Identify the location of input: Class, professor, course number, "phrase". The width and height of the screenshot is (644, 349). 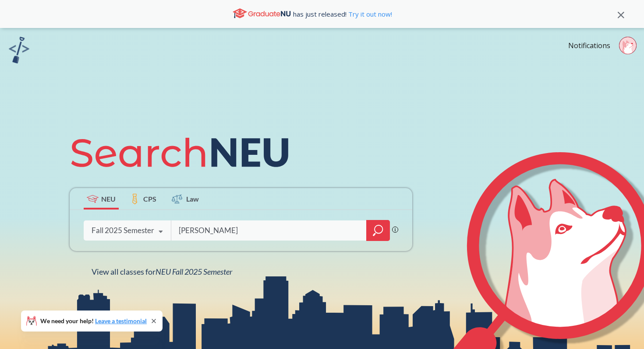
(269, 231).